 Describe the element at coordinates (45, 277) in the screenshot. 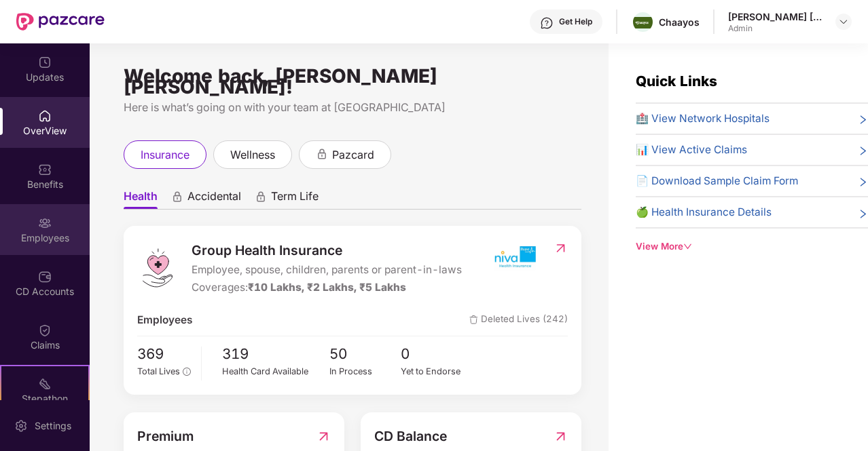

I see `img: svg+xml;base64,PHN2ZyBpZD0iQ0RfQWNjb3VudHMiIGRhdGEtbmFtZT0iQ0QgQWNjb3VudHMiIHhtbG5zPSJodHRwOi8vd3...` at that location.